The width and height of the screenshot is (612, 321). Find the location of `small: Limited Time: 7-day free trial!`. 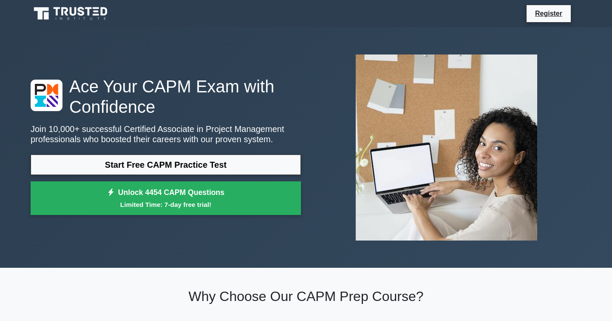

small: Limited Time: 7-day free trial! is located at coordinates (166, 204).